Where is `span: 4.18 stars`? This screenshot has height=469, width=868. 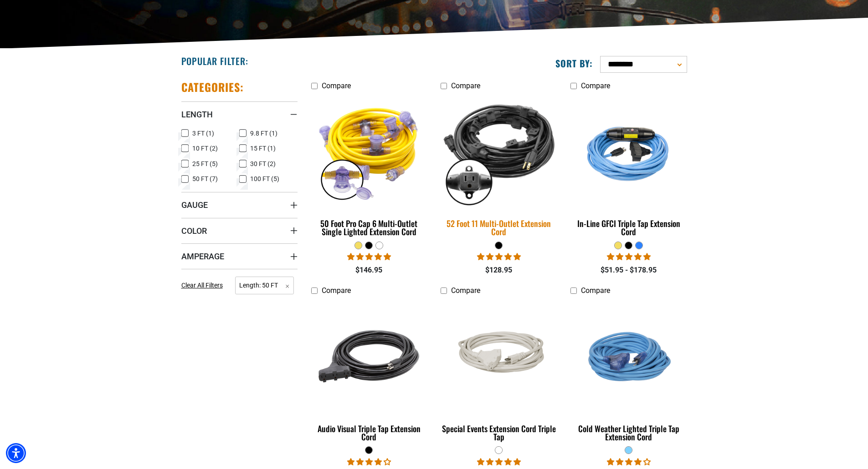 span: 4.18 stars is located at coordinates (629, 462).